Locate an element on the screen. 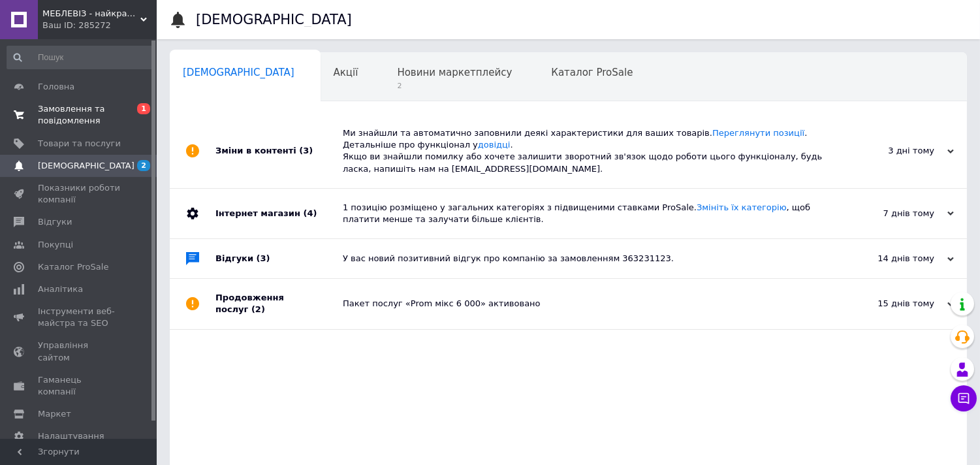  span: Управління сайтом is located at coordinates (79, 352).